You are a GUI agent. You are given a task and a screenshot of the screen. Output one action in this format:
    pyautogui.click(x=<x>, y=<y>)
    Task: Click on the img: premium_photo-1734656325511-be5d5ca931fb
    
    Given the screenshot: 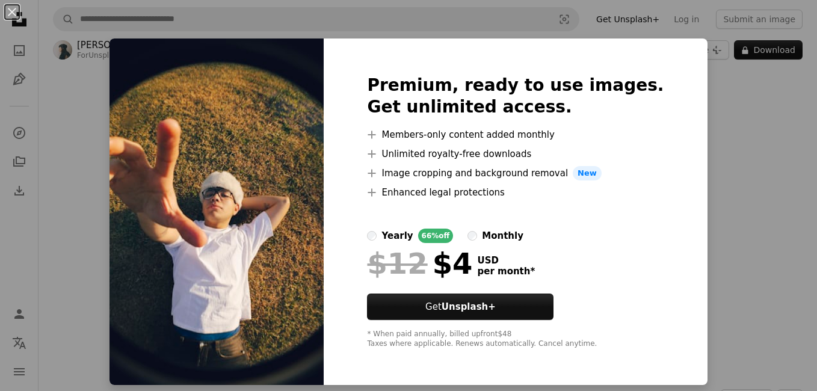 What is the action you would take?
    pyautogui.click(x=217, y=212)
    